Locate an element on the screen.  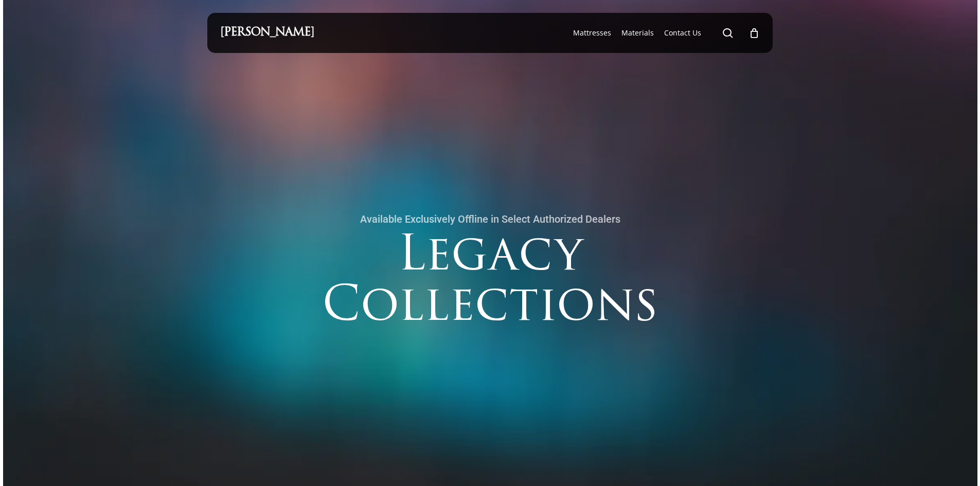
a: Contact Us is located at coordinates (683, 33).